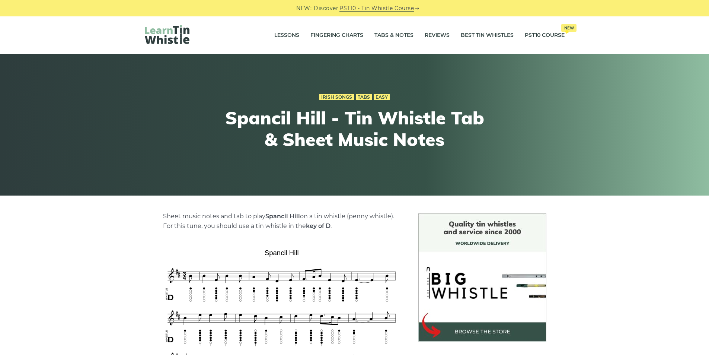  I want to click on a: Easy, so click(382, 97).